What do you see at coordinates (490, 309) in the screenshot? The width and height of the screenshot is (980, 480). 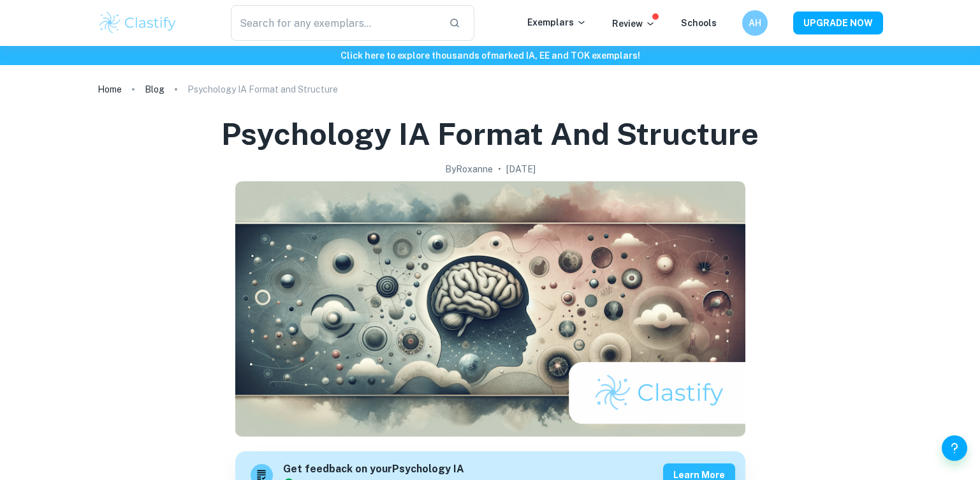 I see `img: Psychology IA Format and Structure cover image` at bounding box center [490, 309].